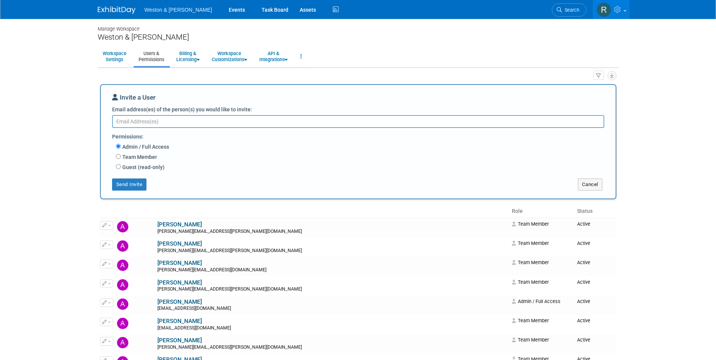 Image resolution: width=716 pixels, height=360 pixels. I want to click on a: API &Integrations, so click(273, 56).